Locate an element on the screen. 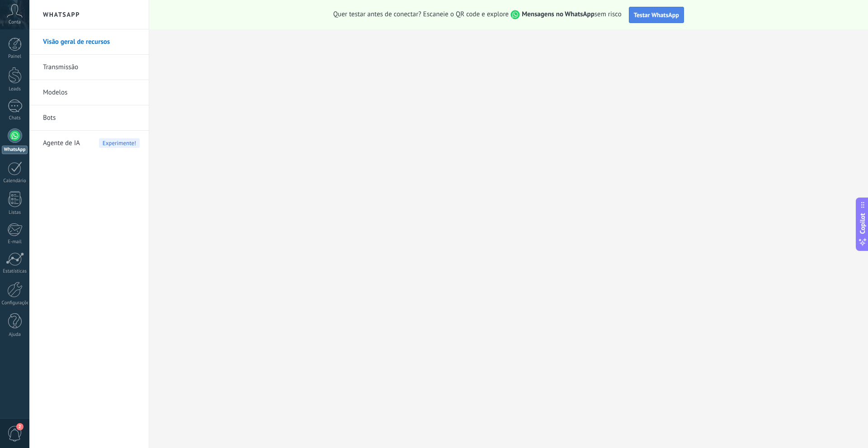 This screenshot has width=868, height=448. span: Experimente! is located at coordinates (119, 143).